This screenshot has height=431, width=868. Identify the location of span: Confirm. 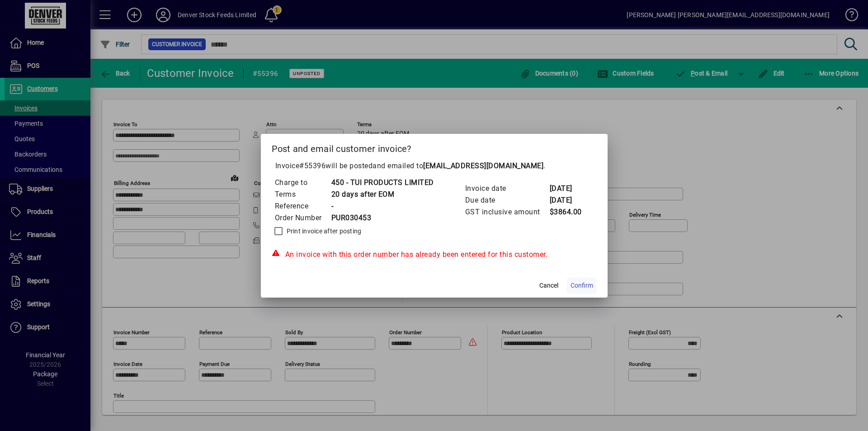
(582, 285).